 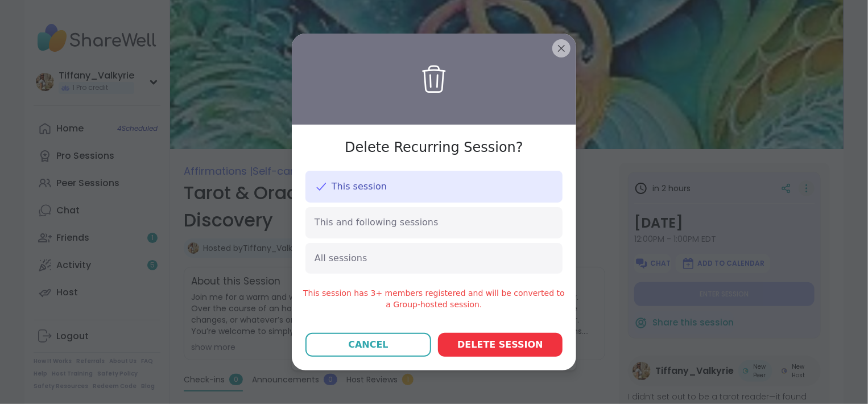 What do you see at coordinates (359, 186) in the screenshot?
I see `span: This session` at bounding box center [359, 186].